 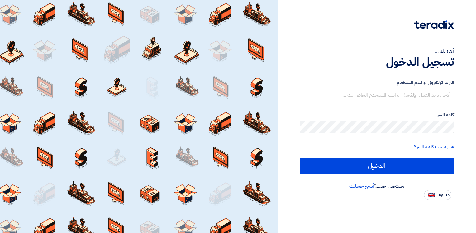 I want to click on label: كلمة السر, so click(x=377, y=114).